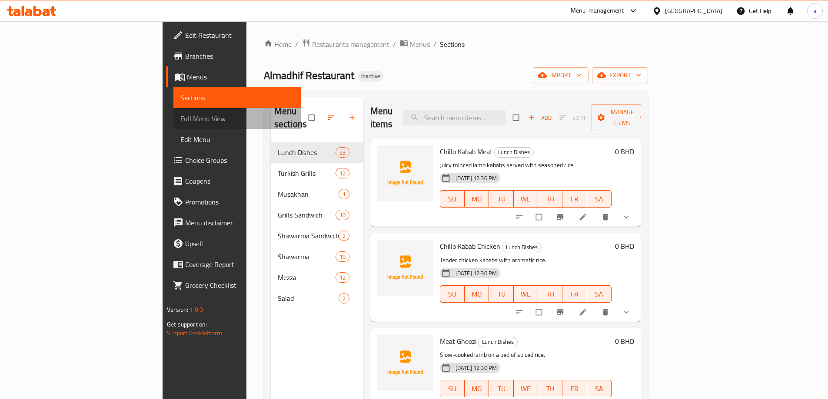 This screenshot has width=828, height=399. What do you see at coordinates (308, 236) in the screenshot?
I see `span: Shawarma Sandwich` at bounding box center [308, 236].